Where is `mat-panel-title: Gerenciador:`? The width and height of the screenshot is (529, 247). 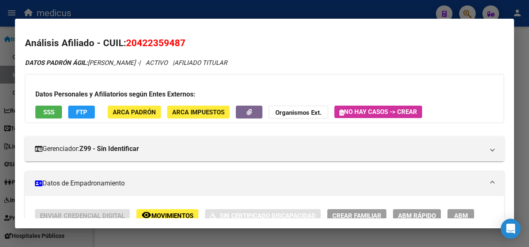 mat-panel-title: Gerenciador: is located at coordinates (260, 149).